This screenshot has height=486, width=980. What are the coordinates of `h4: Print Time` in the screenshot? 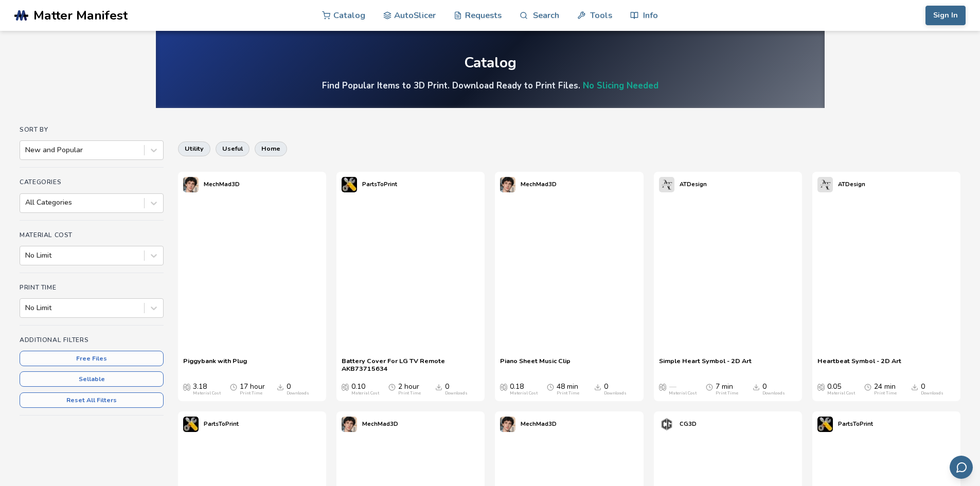 It's located at (91, 287).